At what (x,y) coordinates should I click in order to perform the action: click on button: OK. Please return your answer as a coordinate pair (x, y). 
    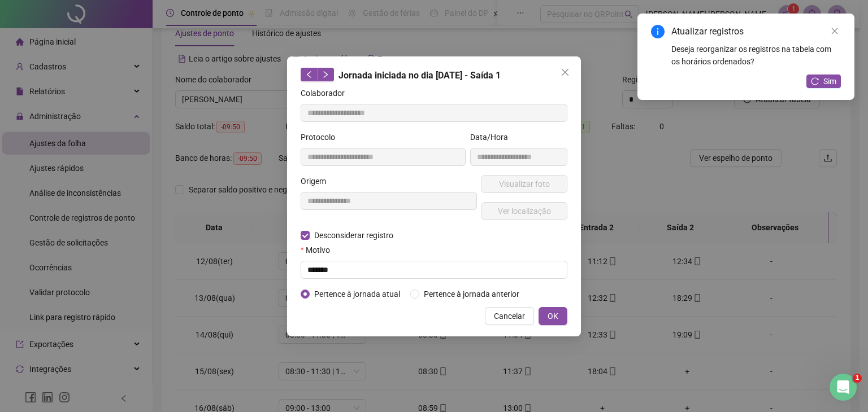
    Looking at the image, I should click on (552, 316).